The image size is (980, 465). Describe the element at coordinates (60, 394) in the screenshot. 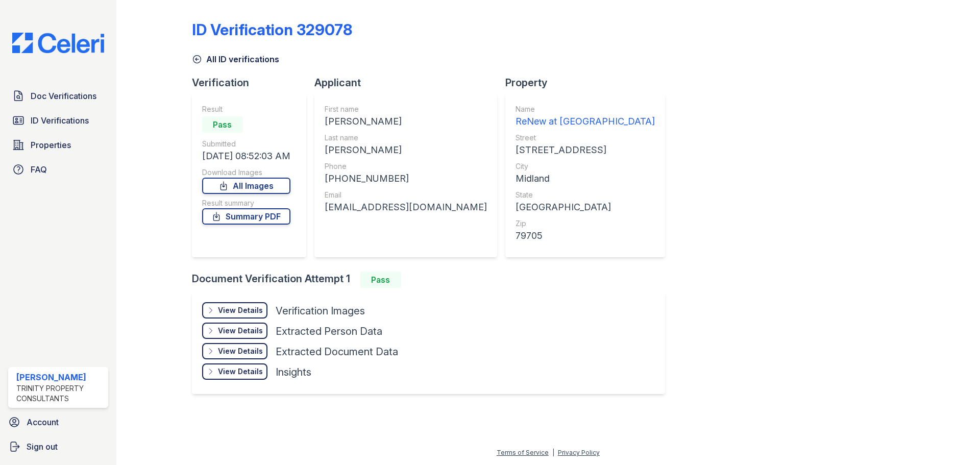

I see `div: Trinity Property Consultants` at that location.